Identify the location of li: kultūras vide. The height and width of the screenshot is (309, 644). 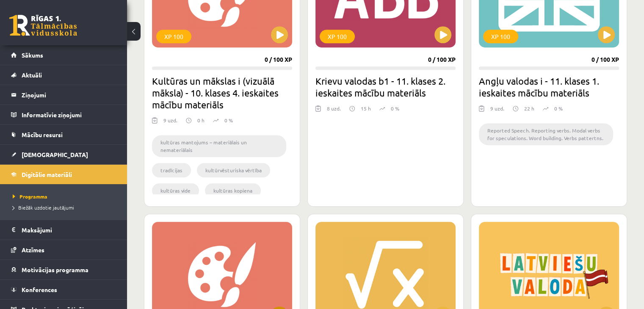
(175, 190).